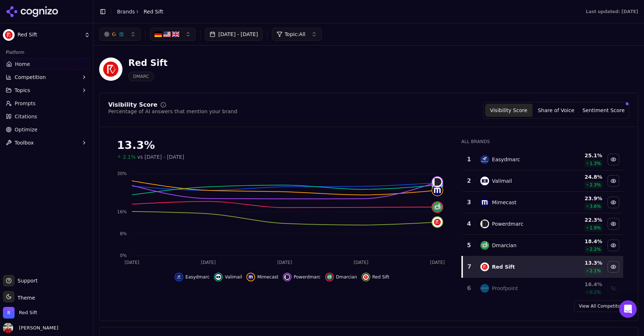 This screenshot has width=644, height=336. What do you see at coordinates (46, 64) in the screenshot?
I see `a: Home` at bounding box center [46, 64].